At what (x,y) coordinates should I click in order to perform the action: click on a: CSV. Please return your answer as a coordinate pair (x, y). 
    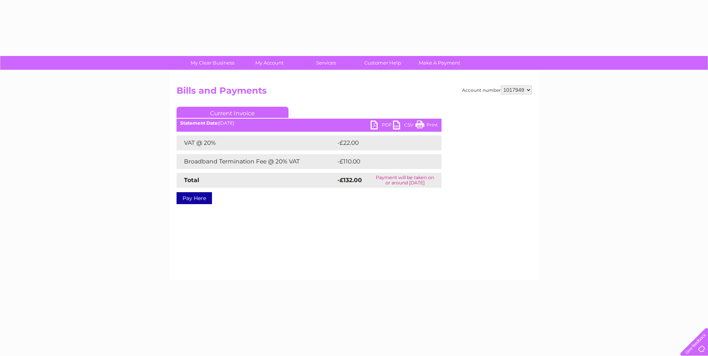
    Looking at the image, I should click on (404, 126).